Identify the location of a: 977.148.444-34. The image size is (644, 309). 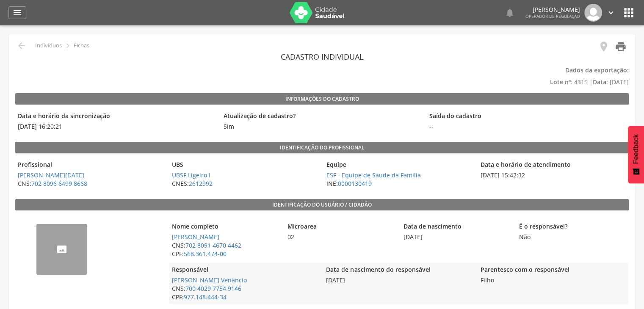
(205, 297).